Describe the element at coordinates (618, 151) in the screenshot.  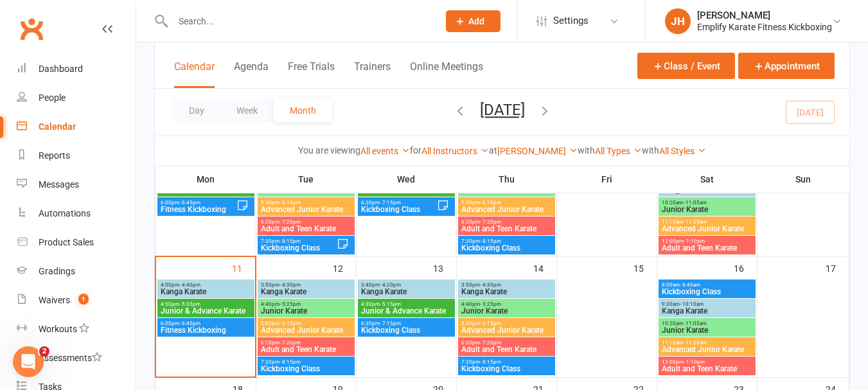
I see `a: All Types` at that location.